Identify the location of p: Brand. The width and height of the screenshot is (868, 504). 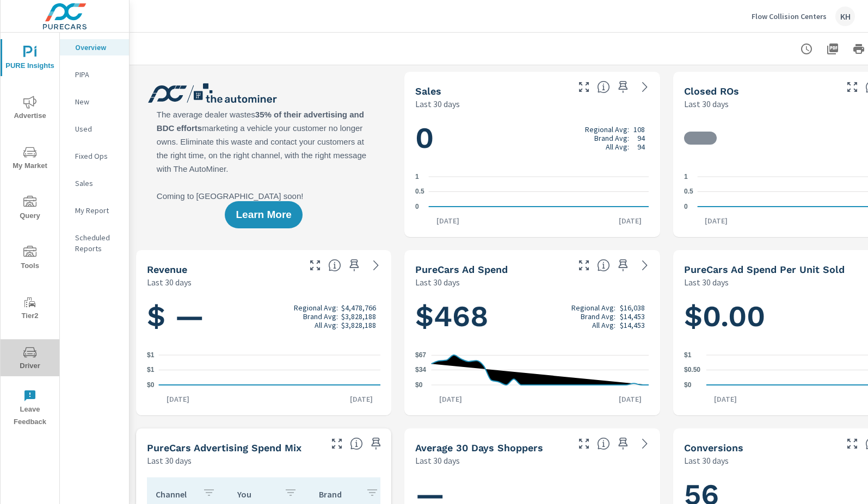
(338, 495).